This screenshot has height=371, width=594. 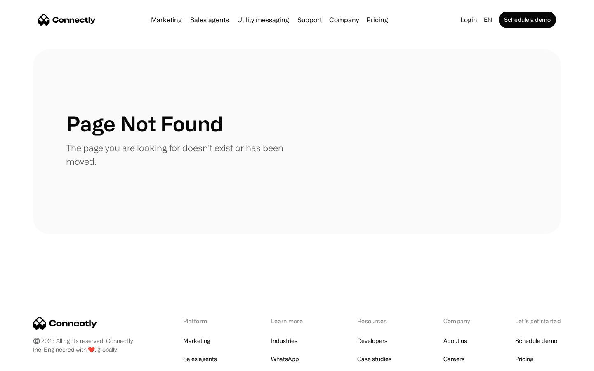 What do you see at coordinates (372, 341) in the screenshot?
I see `a: Developers` at bounding box center [372, 341].